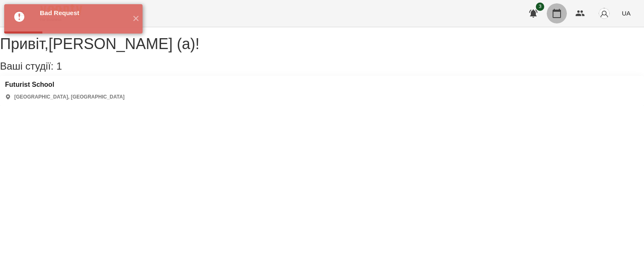  Describe the element at coordinates (65, 85) in the screenshot. I see `a: Futurist School` at that location.